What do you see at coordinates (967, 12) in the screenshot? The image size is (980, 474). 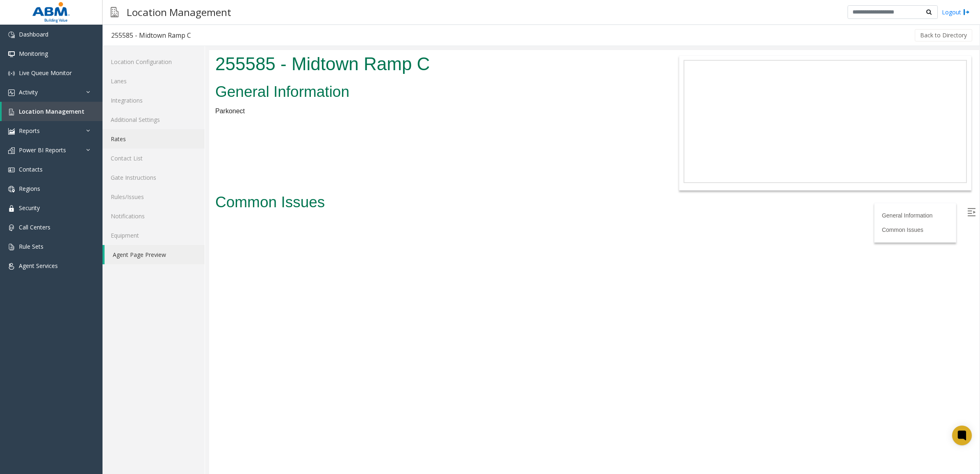 I see `img: logout` at bounding box center [967, 12].